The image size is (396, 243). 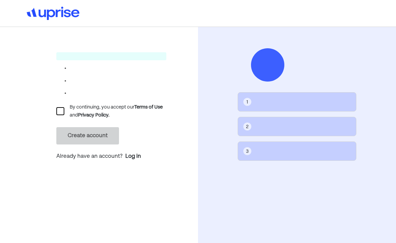 I want to click on div: Log in, so click(x=133, y=157).